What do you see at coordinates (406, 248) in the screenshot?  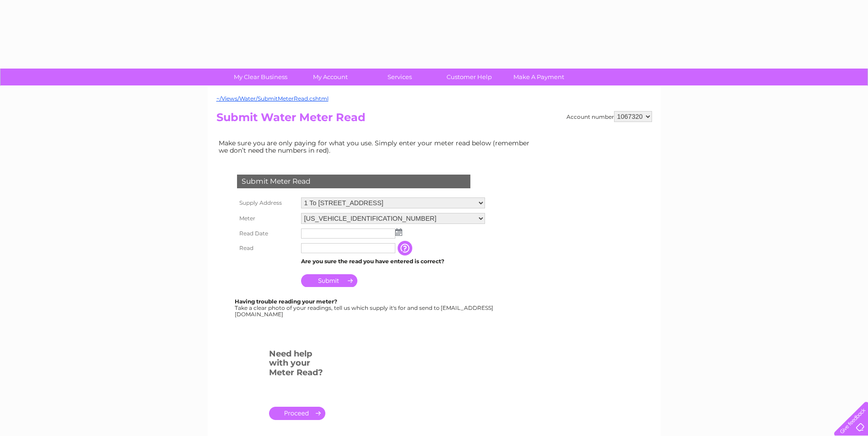 I see `input: Information` at bounding box center [406, 248].